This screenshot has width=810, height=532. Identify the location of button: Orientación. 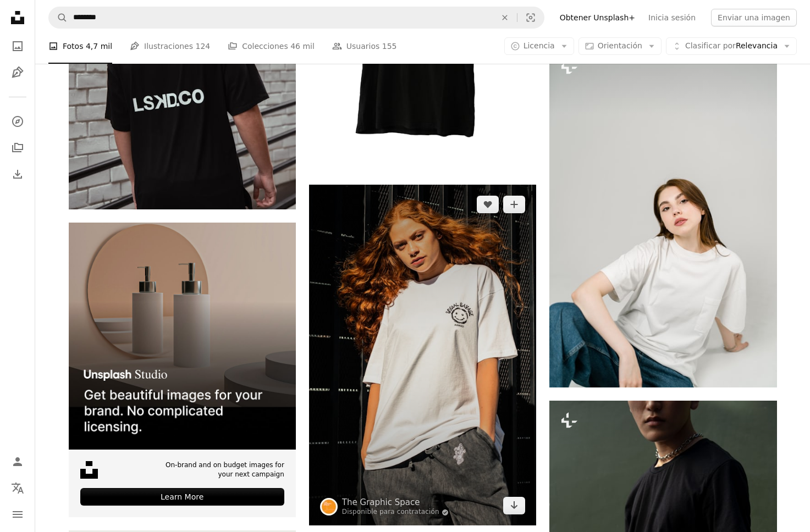
(620, 46).